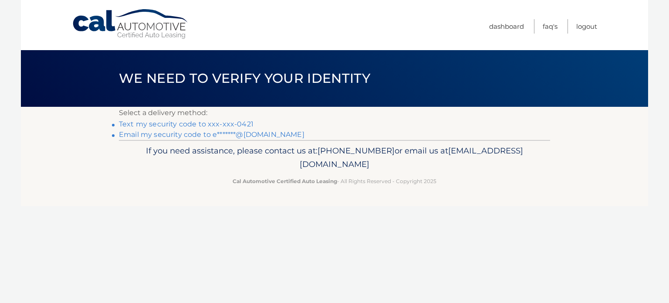 The image size is (669, 303). What do you see at coordinates (335, 158) in the screenshot?
I see `p: If you need assistance, please contact us at: or email us at` at bounding box center [335, 158].